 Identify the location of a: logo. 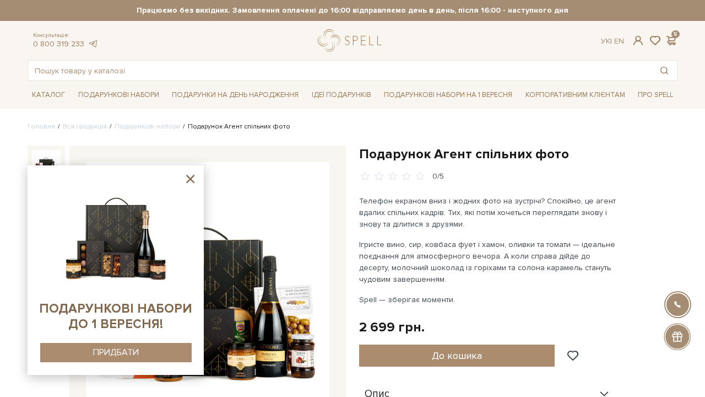
(352, 40).